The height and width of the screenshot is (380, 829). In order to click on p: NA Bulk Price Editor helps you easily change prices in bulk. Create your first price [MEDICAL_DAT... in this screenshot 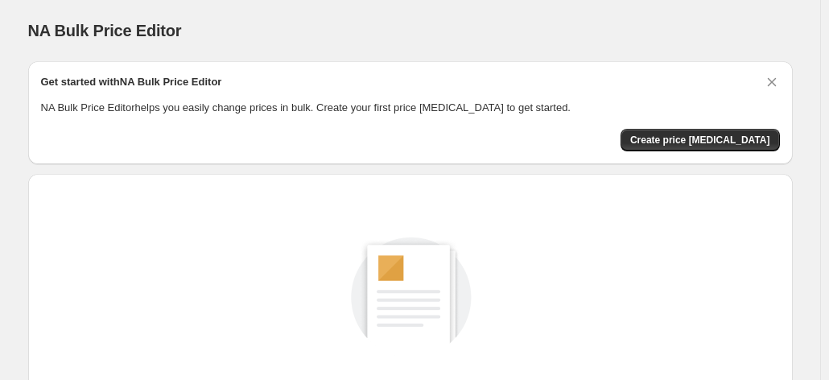, I will do `click(411, 108)`.